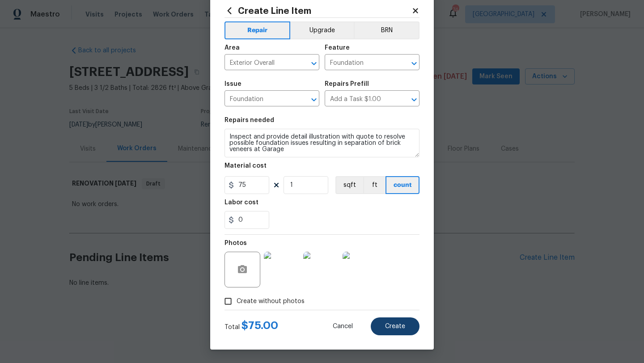 The image size is (644, 363). Describe the element at coordinates (236, 243) in the screenshot. I see `h5: Photos` at that location.